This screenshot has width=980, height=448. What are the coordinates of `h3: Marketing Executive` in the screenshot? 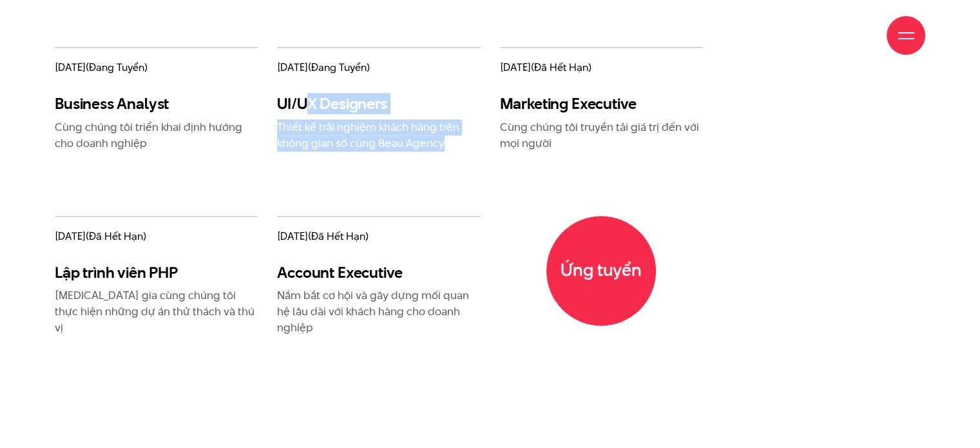 It's located at (601, 103).